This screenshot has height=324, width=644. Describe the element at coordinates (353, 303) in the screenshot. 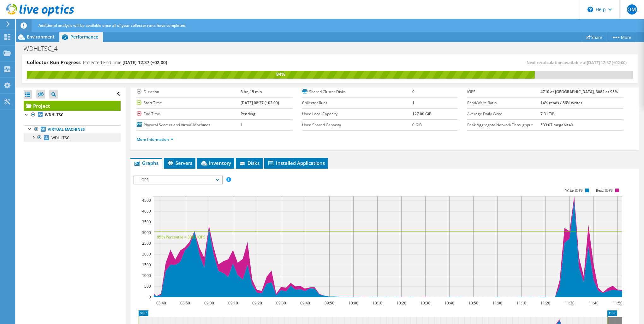

I see `text: 10:00` at that location.